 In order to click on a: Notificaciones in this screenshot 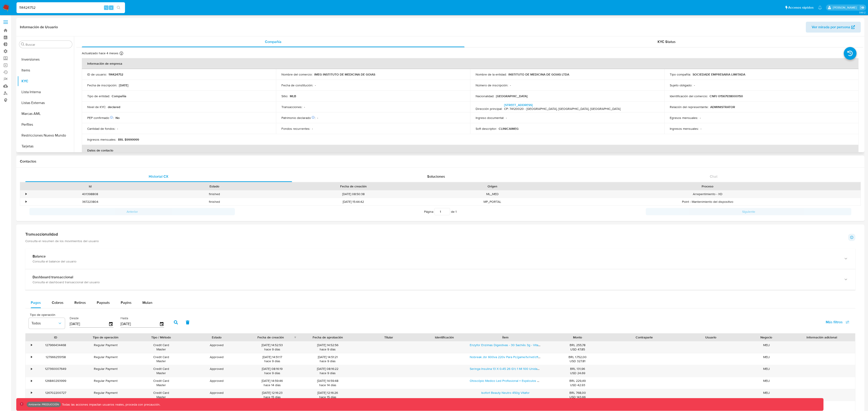, I will do `click(820, 7)`.